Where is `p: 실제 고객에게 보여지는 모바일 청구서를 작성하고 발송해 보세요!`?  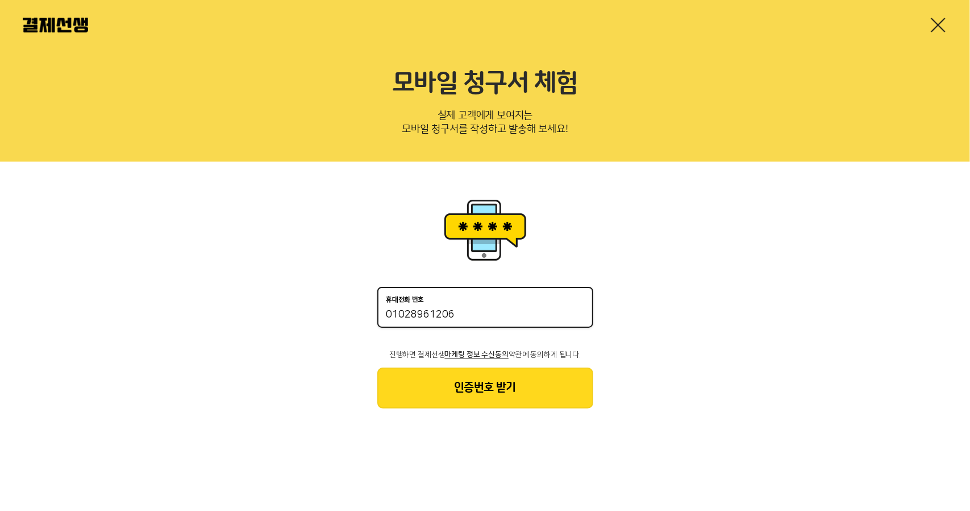
p: 실제 고객에게 보여지는 모바일 청구서를 작성하고 발송해 보세요! is located at coordinates (485, 125).